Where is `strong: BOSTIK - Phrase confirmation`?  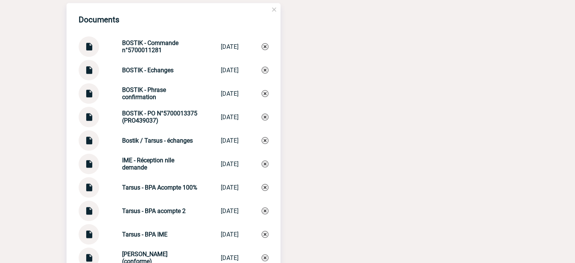
strong: BOSTIK - Phrase confirmation is located at coordinates (144, 93).